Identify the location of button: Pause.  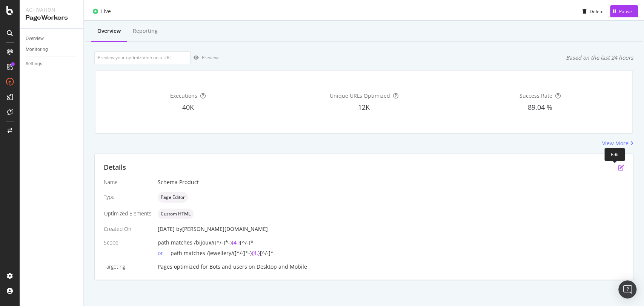
(624, 11).